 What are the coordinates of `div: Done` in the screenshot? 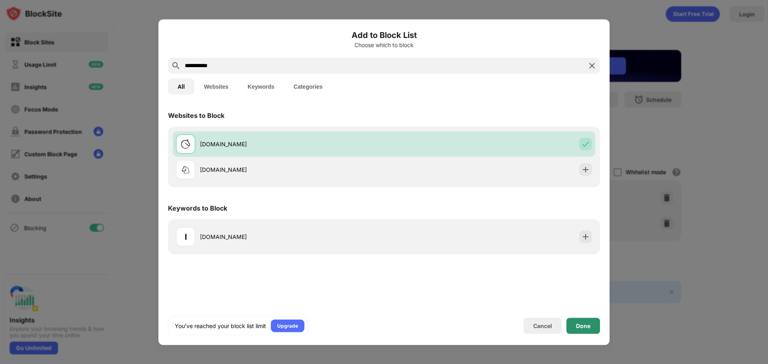 It's located at (583, 326).